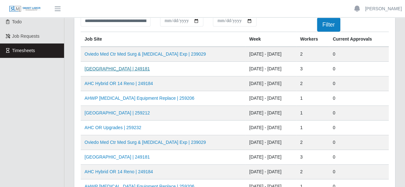 This screenshot has width=405, height=187. I want to click on th: Workers, so click(312, 39).